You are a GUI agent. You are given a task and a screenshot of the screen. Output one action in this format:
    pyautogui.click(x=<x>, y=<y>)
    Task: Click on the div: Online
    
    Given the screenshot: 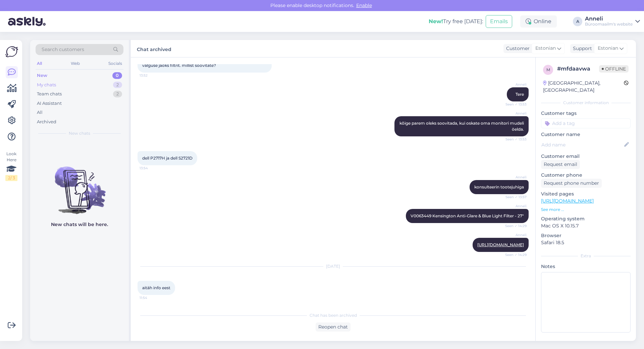 What is the action you would take?
    pyautogui.click(x=539, y=22)
    